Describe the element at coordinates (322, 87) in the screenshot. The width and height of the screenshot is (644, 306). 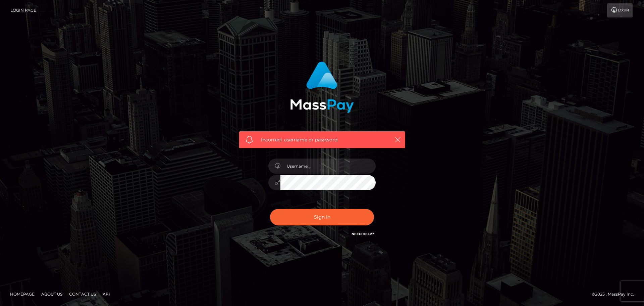
I see `img: MassPay Login` at that location.